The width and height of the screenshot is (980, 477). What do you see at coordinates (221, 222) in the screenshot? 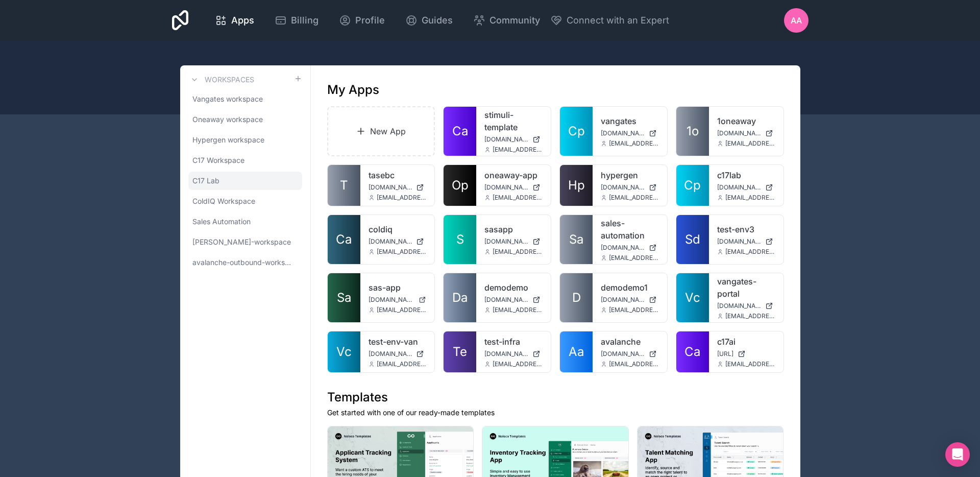
I see `span: Sales Automation` at bounding box center [221, 222].